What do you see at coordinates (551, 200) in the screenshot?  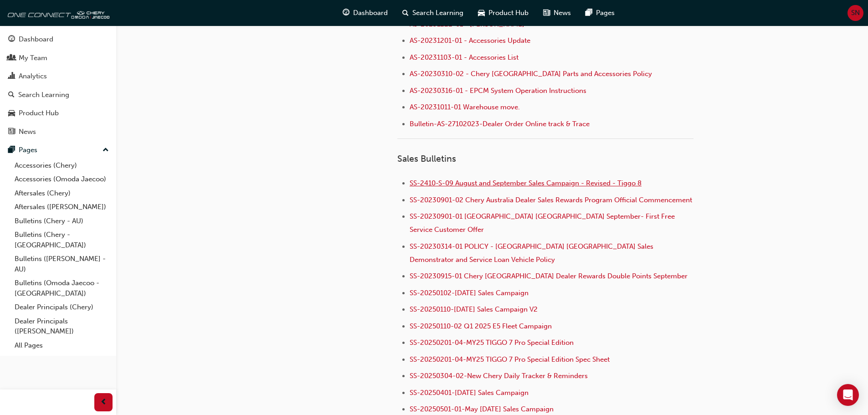 I see `span: SS-20230901-02 Chery Australia Dealer Sales Rewards Program Official Commencement` at bounding box center [551, 200].